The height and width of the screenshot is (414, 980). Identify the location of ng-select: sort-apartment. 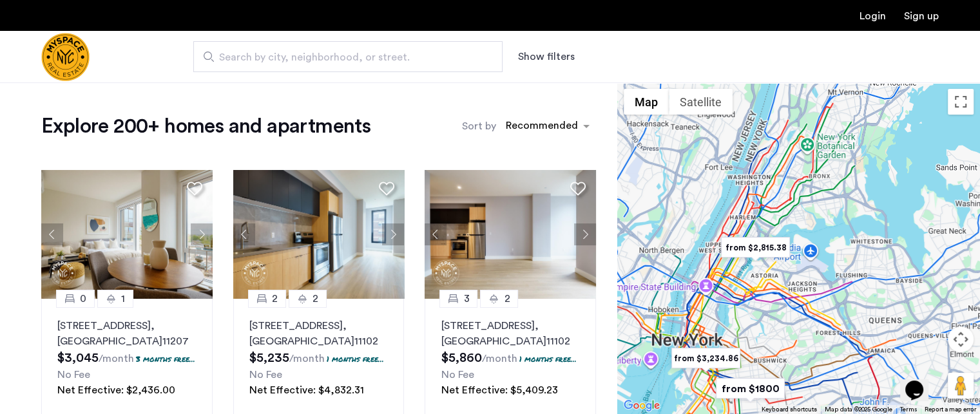
(548, 126).